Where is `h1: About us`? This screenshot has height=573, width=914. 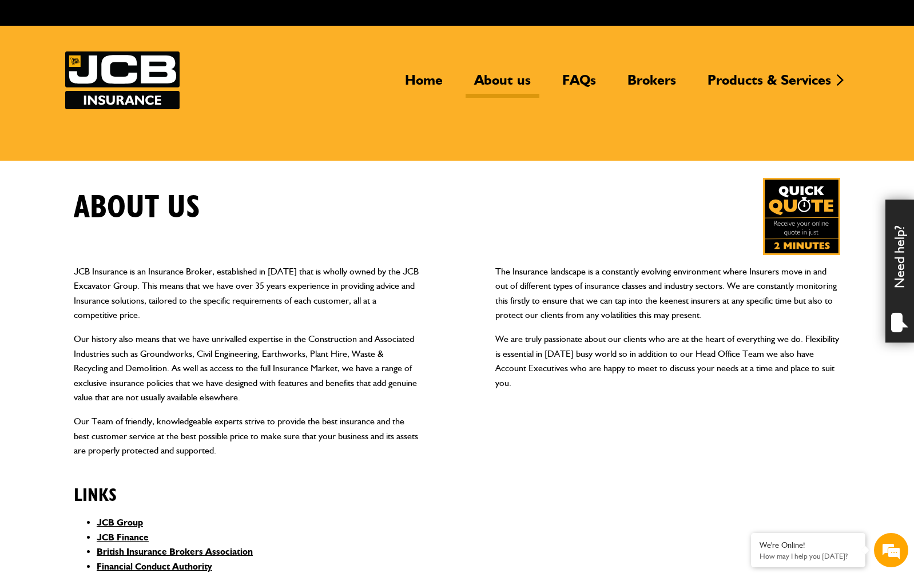 h1: About us is located at coordinates (137, 208).